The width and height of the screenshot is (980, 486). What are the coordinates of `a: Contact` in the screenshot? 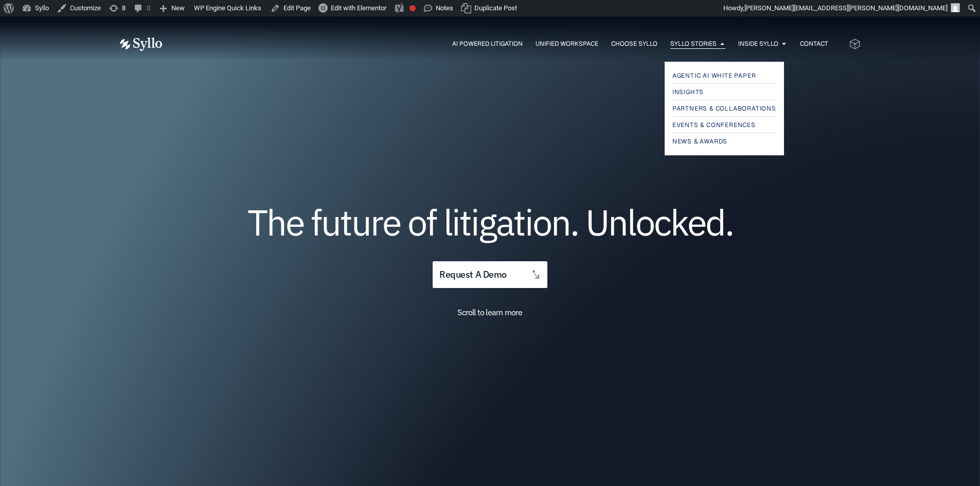 It's located at (814, 44).